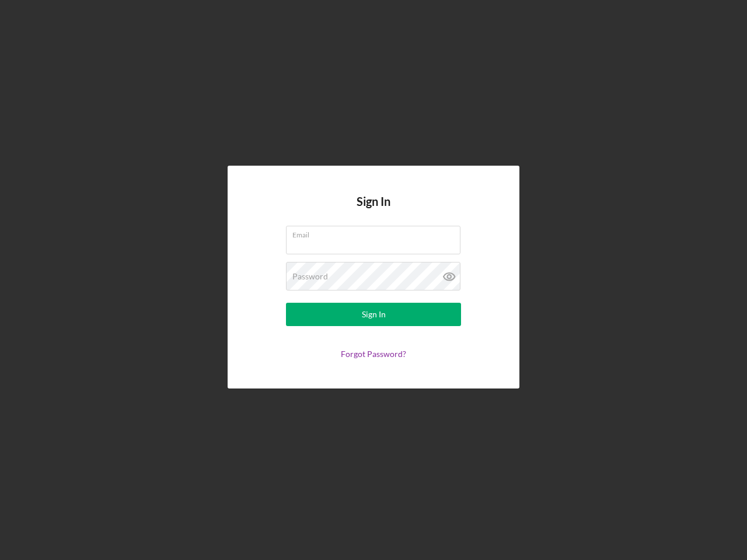 The image size is (747, 560). What do you see at coordinates (310, 277) in the screenshot?
I see `label: Password` at bounding box center [310, 277].